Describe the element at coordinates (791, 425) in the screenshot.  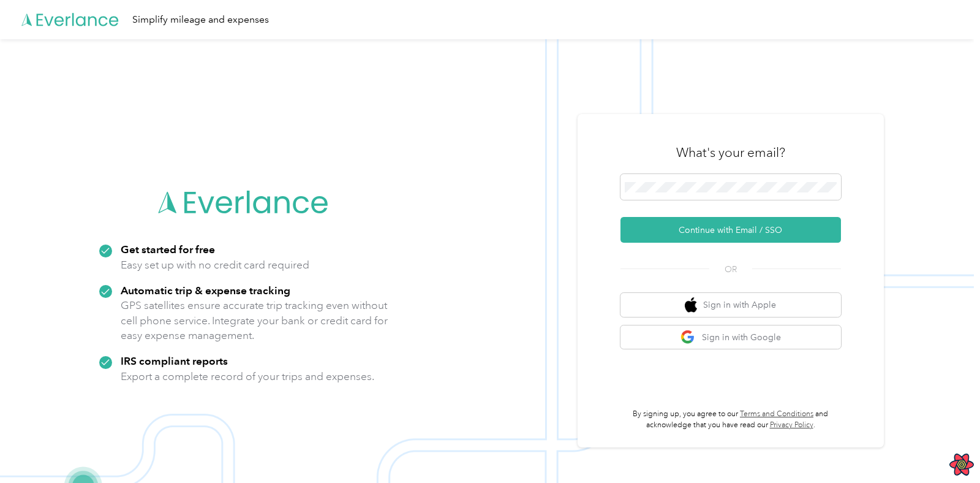
I see `a: Privacy Policy` at that location.